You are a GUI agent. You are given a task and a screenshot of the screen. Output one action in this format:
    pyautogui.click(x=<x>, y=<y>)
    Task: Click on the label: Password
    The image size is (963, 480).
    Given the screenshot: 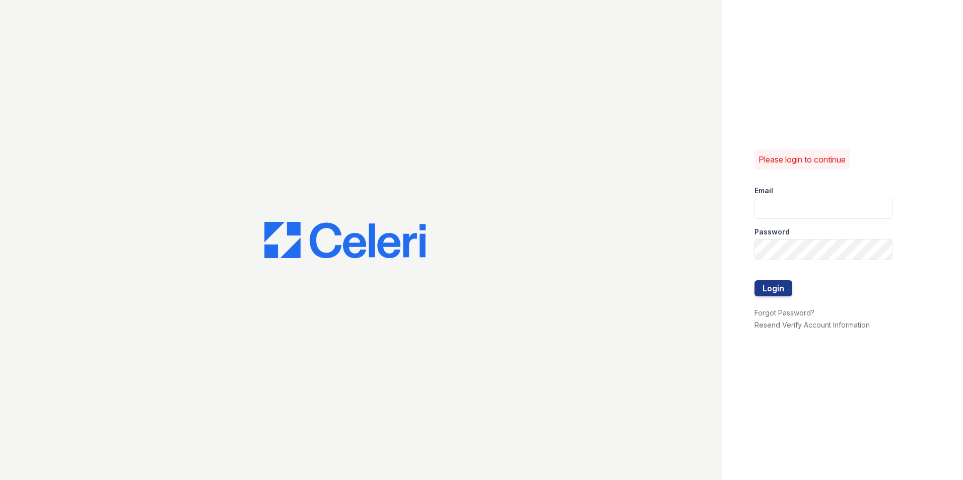 What is the action you would take?
    pyautogui.click(x=772, y=232)
    